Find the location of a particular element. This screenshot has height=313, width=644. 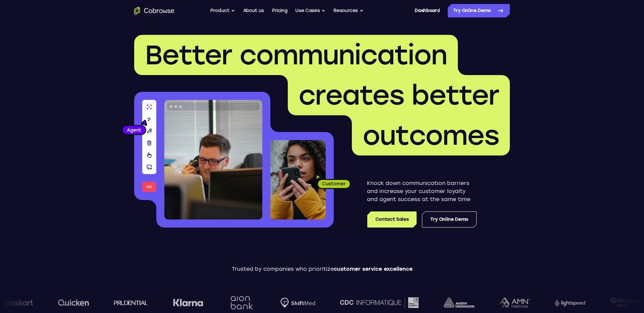

img: A customer holding their phone is located at coordinates (298, 179).